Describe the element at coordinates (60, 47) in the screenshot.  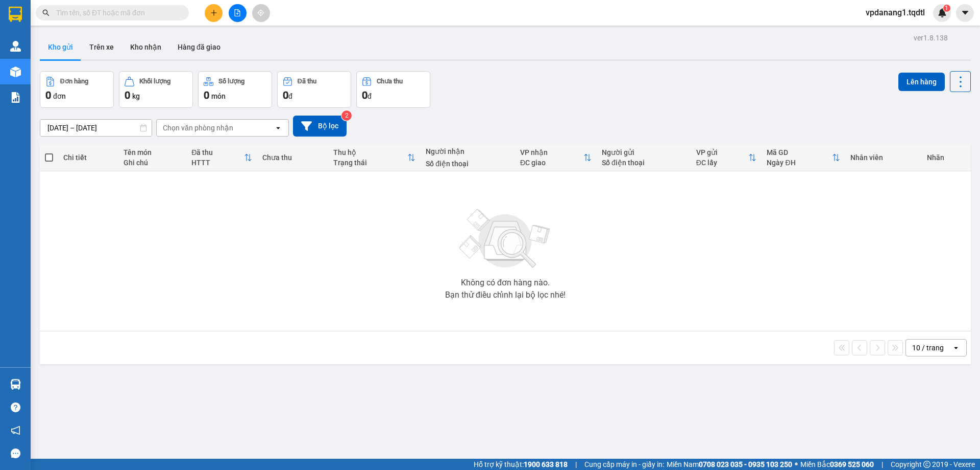
I see `button: Kho gửi` at that location.